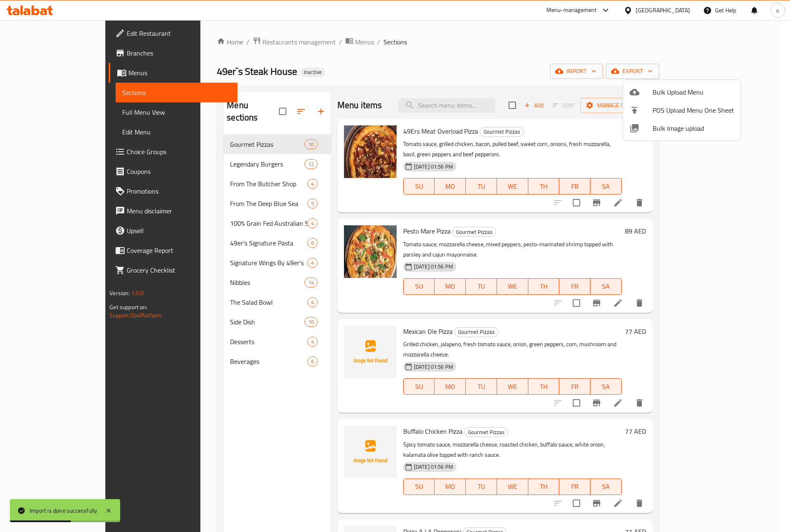  I want to click on span: Bulk Image upload, so click(693, 128).